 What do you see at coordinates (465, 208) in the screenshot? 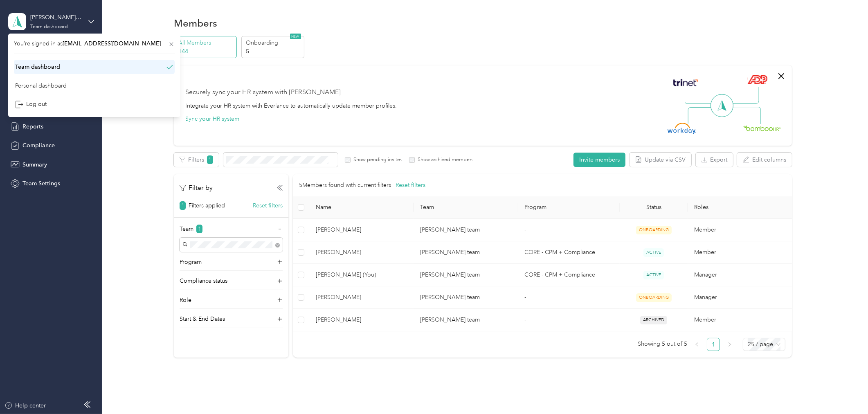
I see `th: Team` at bounding box center [465, 208].